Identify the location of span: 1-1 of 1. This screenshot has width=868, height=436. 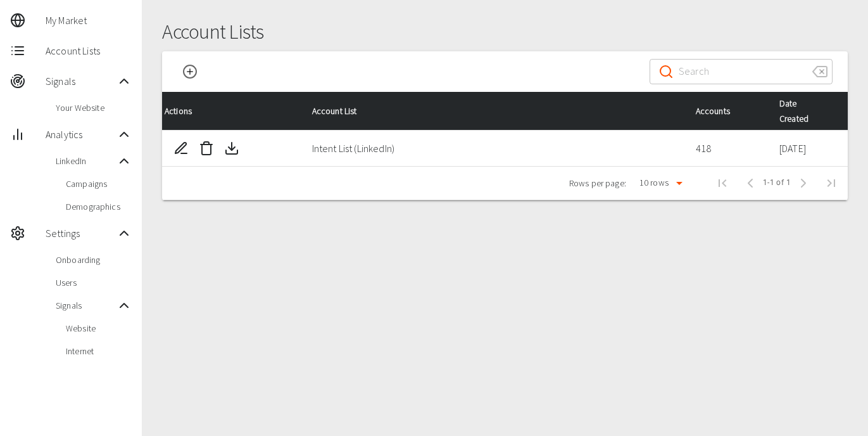
(777, 183).